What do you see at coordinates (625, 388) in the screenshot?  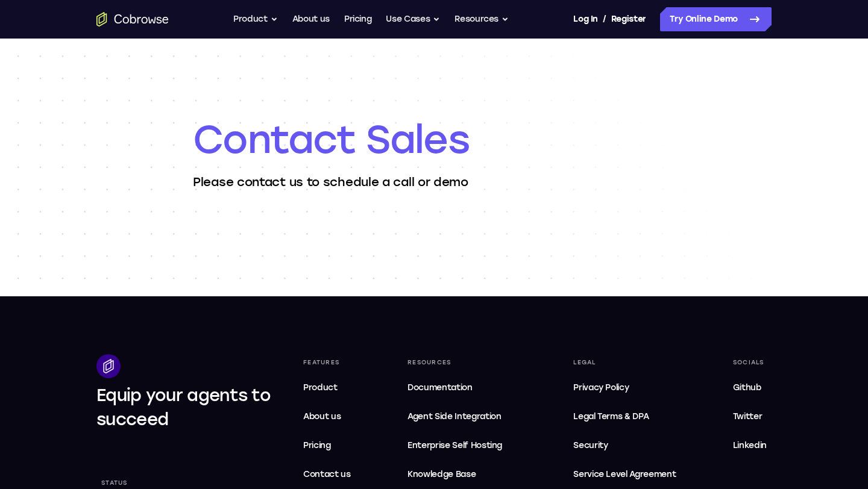 I see `a: Privacy Policy` at bounding box center [625, 388].